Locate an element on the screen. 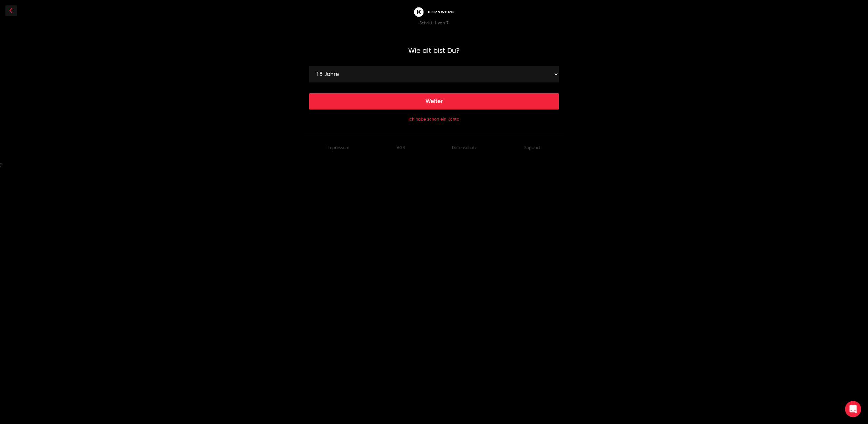 Image resolution: width=868 pixels, height=424 pixels. button: Ich habe schon ein Konto is located at coordinates (434, 119).